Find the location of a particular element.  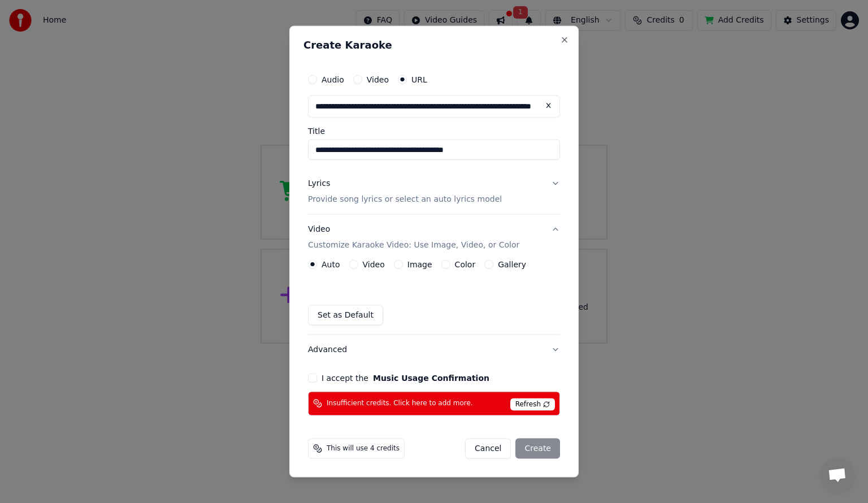

div: VideoCustomize Karaoke Video: Use Image, Video, or Color is located at coordinates (434, 296).